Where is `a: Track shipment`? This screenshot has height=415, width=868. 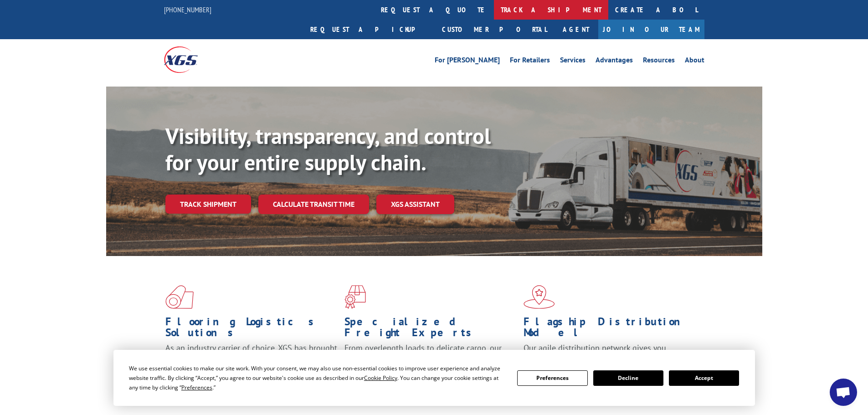
a: Track shipment is located at coordinates (208, 204).